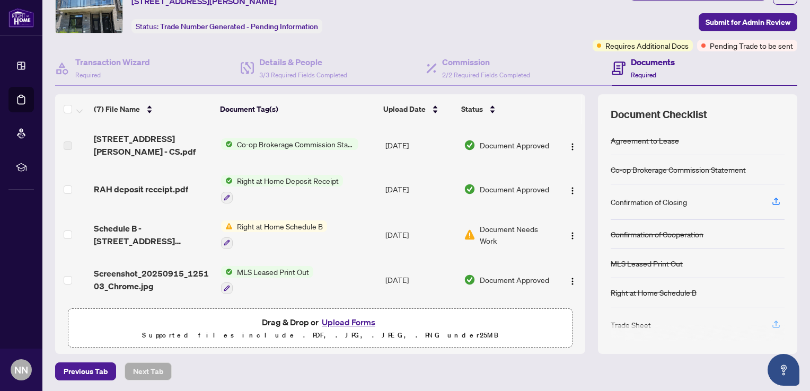 The width and height of the screenshot is (810, 391). Describe the element at coordinates (21, 18) in the screenshot. I see `img: logo` at that location.